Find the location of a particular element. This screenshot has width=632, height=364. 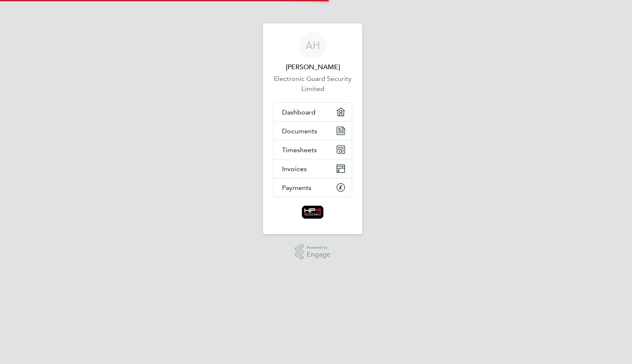

span: AH is located at coordinates (313, 45).